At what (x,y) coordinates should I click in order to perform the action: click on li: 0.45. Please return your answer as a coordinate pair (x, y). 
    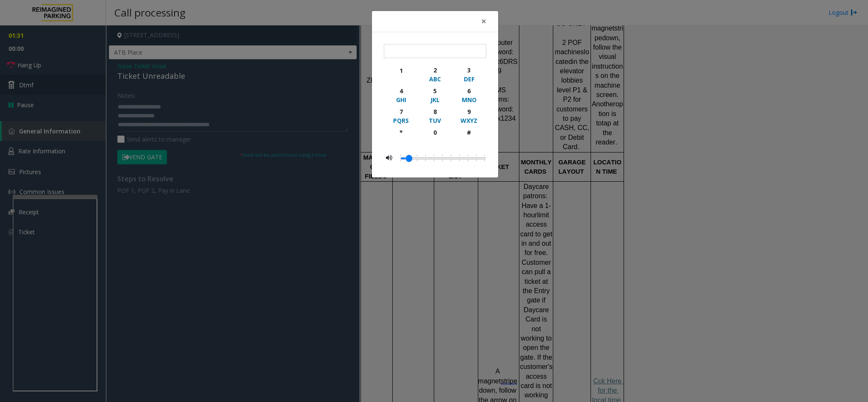
    Looking at the image, I should click on (476, 158).